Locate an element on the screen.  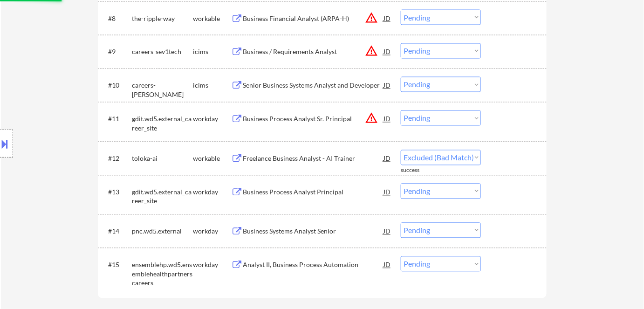
div: #9 is located at coordinates (116, 52).